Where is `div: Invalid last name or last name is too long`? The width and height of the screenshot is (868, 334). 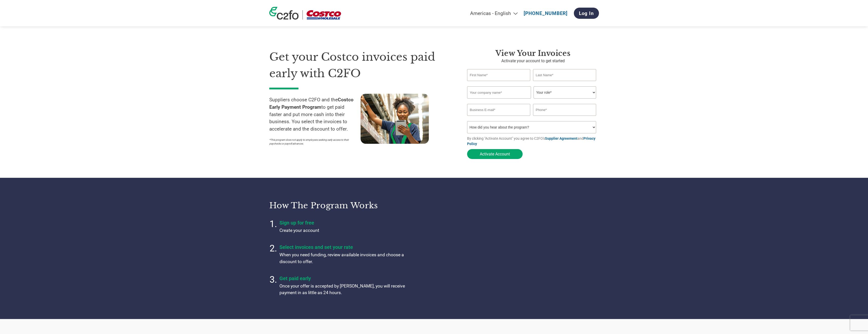 div: Invalid last name or last name is too long is located at coordinates (565, 82).